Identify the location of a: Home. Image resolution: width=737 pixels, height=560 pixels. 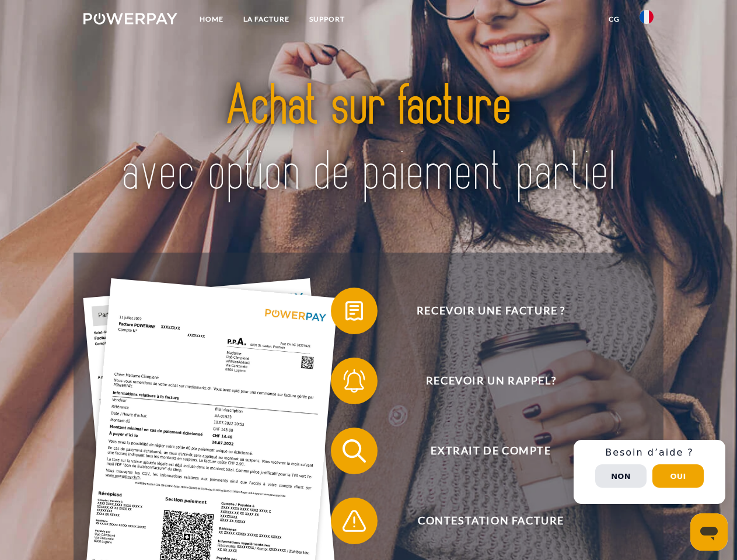
(211, 20).